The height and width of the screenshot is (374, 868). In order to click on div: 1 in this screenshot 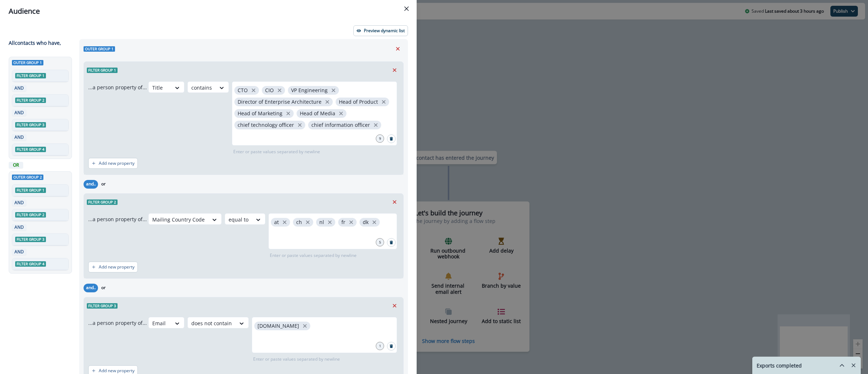, I will do `click(380, 346)`.